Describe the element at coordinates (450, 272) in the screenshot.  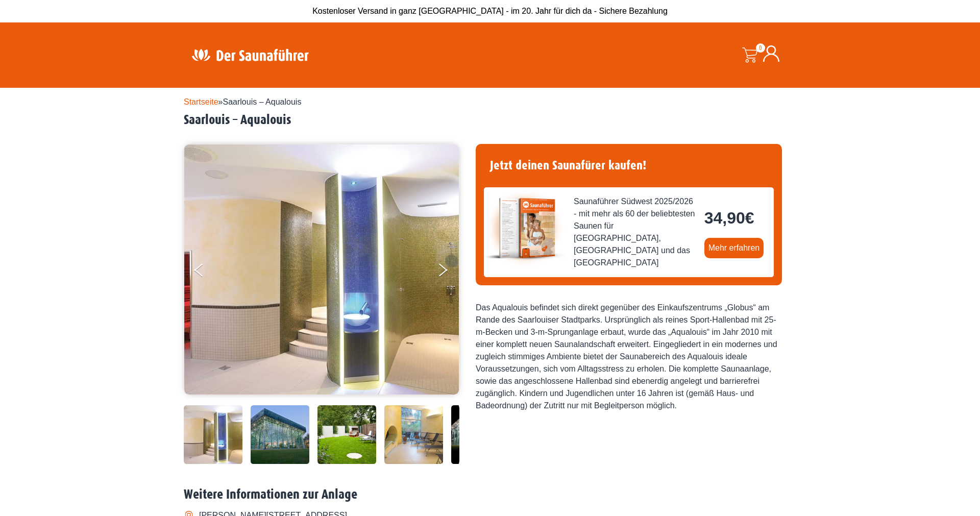
I see `button: Next` at that location.